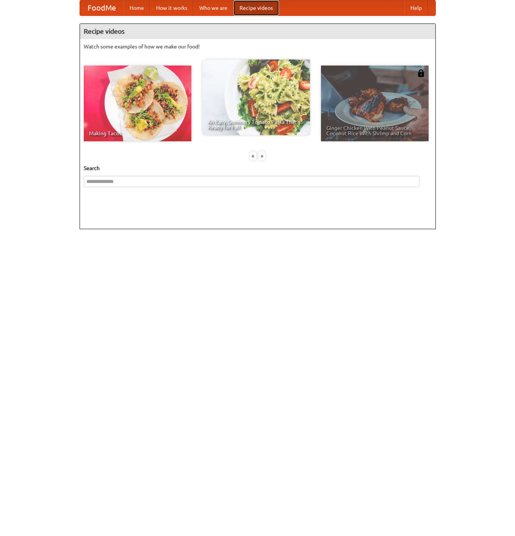  I want to click on p: Watch some examples of how we make our food!, so click(258, 47).